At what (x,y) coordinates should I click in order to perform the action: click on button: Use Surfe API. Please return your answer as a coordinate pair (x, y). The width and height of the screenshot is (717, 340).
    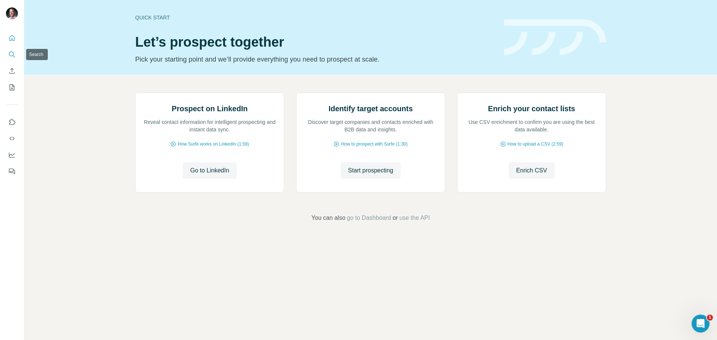
    Looking at the image, I should click on (12, 138).